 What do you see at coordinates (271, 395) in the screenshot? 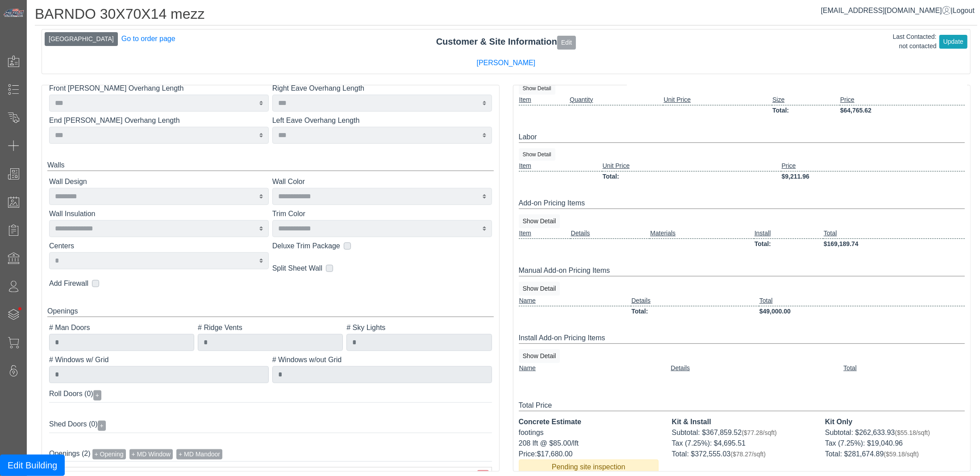
I see `div: Roll Doors (0)` at bounding box center [271, 395].